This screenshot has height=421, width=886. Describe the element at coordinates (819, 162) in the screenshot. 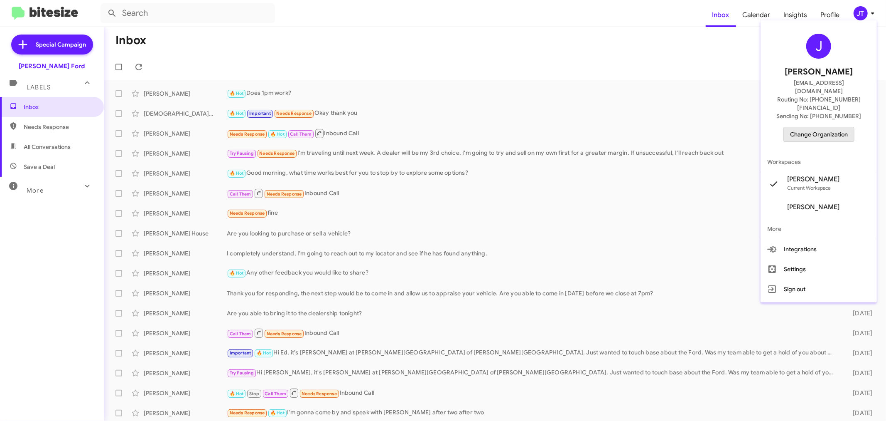

I see `span: Workspaces` at that location.